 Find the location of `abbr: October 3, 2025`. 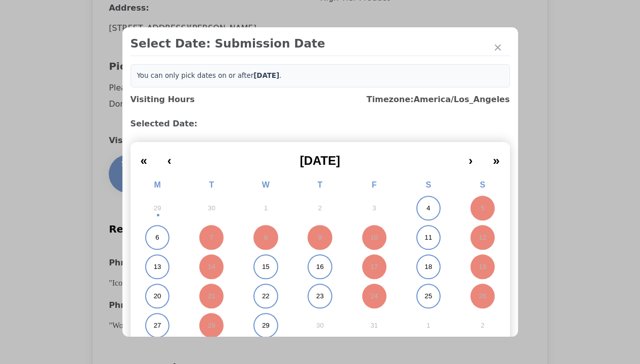

abbr: October 3, 2025 is located at coordinates (374, 209).